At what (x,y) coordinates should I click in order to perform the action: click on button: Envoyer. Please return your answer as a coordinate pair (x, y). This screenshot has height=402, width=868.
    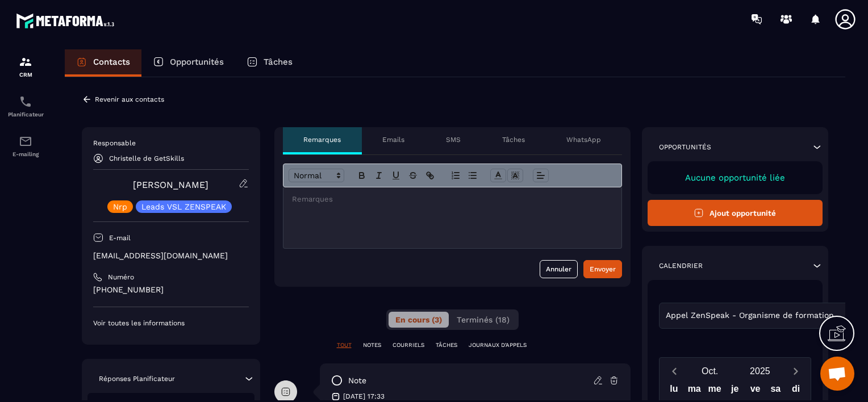
    Looking at the image, I should click on (602, 269).